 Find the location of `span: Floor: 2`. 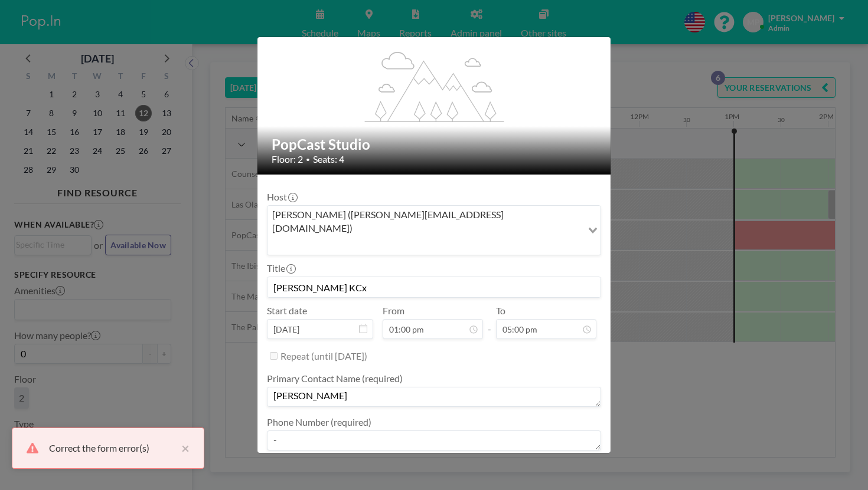

span: Floor: 2 is located at coordinates (287, 159).